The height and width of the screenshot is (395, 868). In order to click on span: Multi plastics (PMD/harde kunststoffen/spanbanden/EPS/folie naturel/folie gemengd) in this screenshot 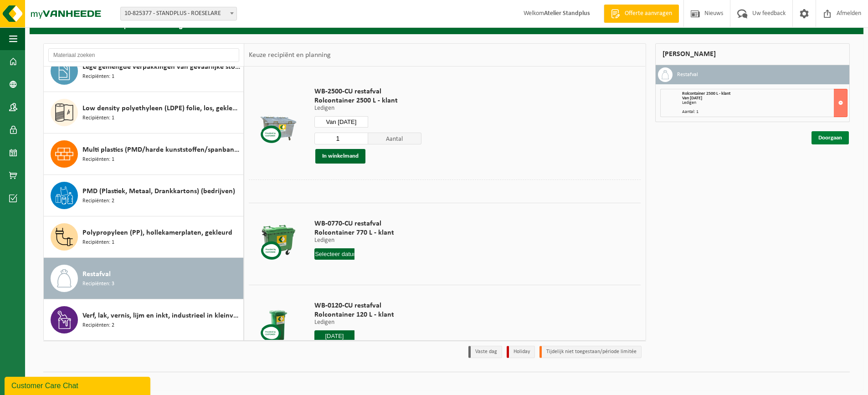, I will do `click(162, 150)`.